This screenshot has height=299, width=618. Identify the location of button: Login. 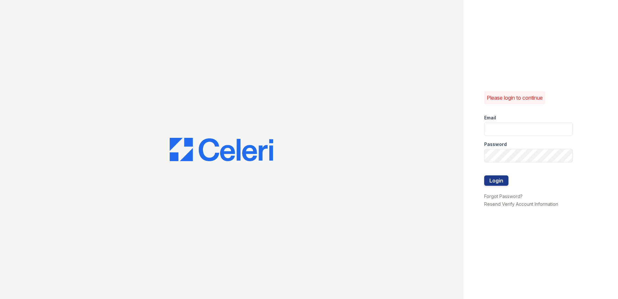
(496, 180).